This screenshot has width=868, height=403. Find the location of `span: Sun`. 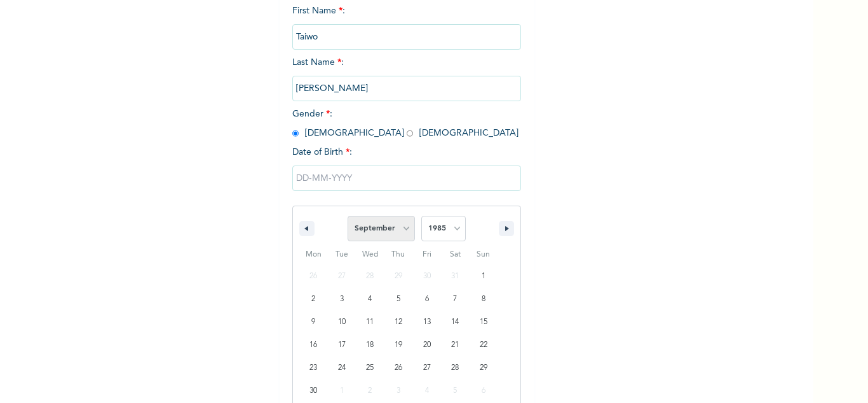

span: Sun is located at coordinates (483, 254).